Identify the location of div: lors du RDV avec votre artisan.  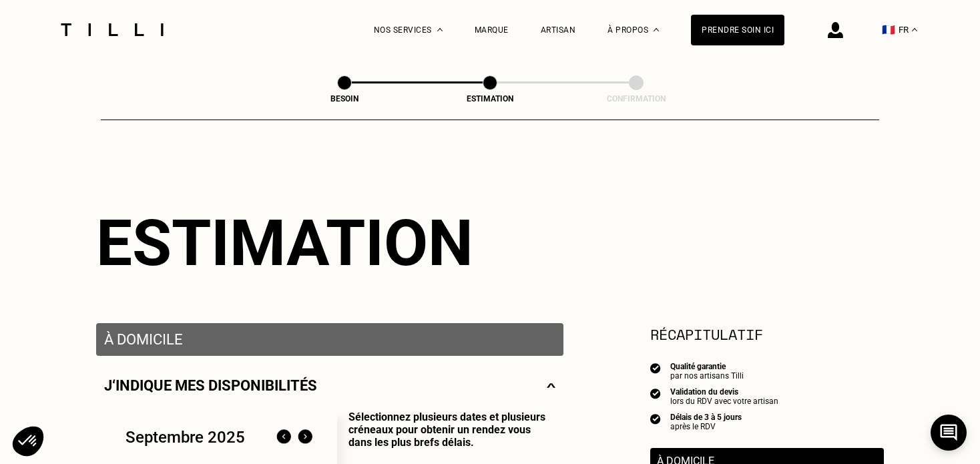
(724, 401).